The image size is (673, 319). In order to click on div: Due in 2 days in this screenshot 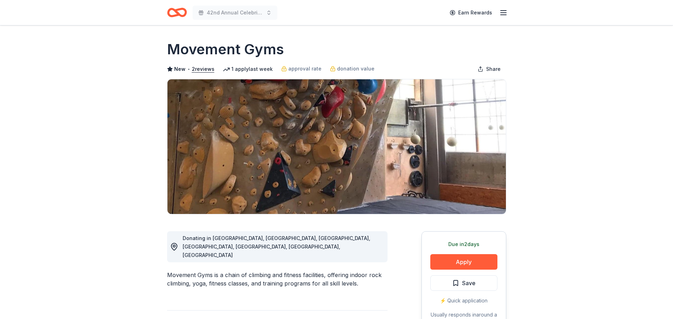, I will do `click(464, 245)`.